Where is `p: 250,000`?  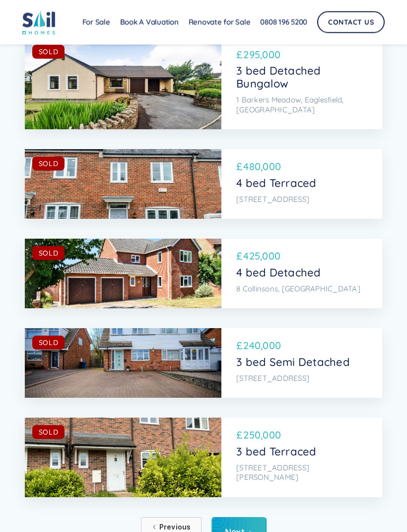 p: 250,000 is located at coordinates (262, 435).